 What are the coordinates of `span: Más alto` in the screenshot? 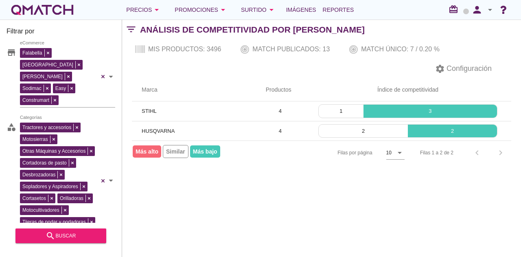 It's located at (147, 151).